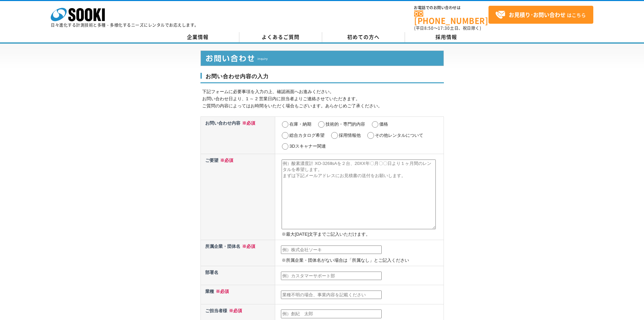 The image size is (644, 320). What do you see at coordinates (384, 124) in the screenshot?
I see `label: 価格` at bounding box center [384, 124].